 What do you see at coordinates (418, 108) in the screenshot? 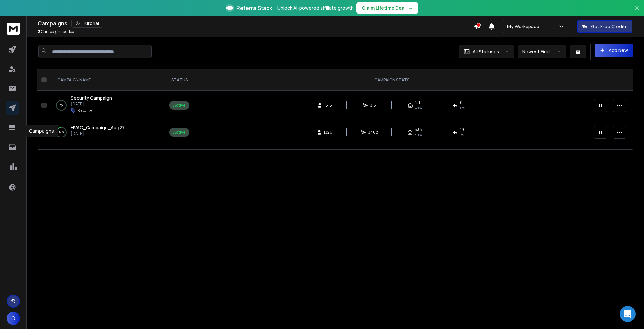
I see `span: 48 %` at bounding box center [418, 108].